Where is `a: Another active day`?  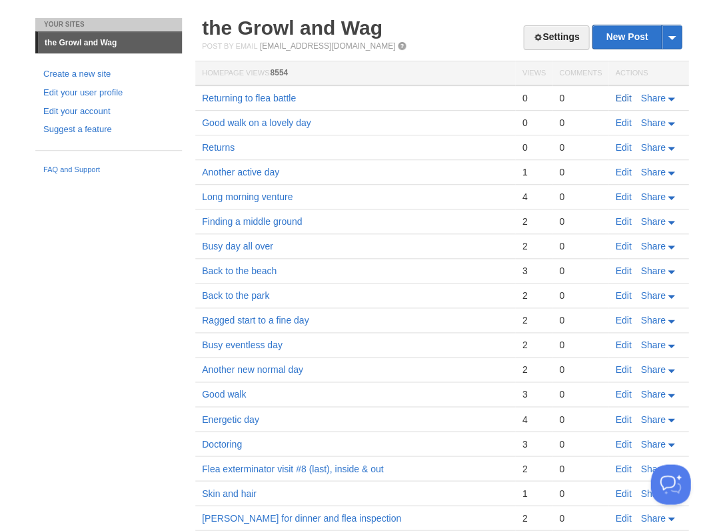
a: Another active day is located at coordinates (241, 172).